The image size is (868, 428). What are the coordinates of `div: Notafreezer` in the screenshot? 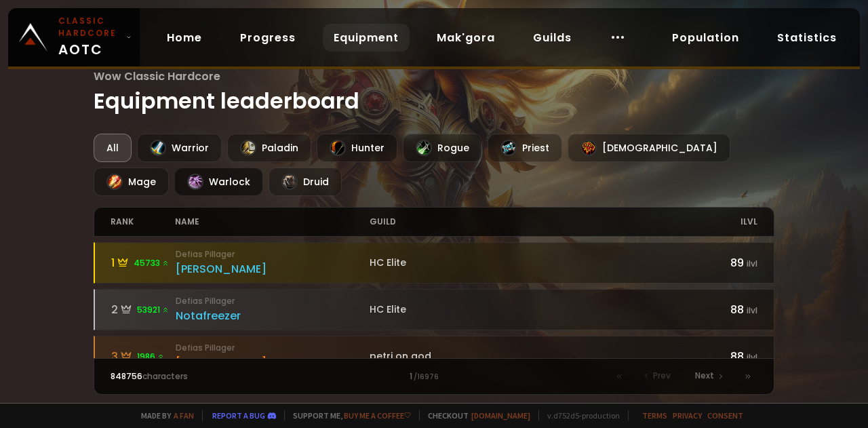 It's located at (272, 315).